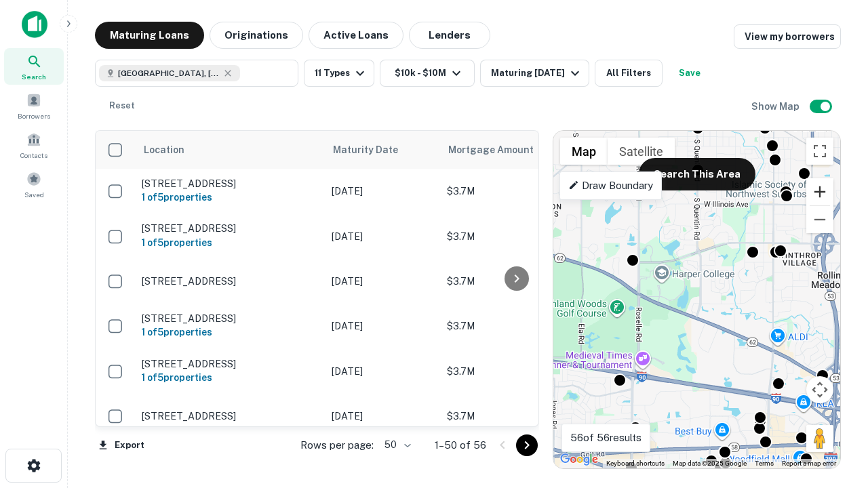 Image resolution: width=868 pixels, height=488 pixels. Describe the element at coordinates (149, 35) in the screenshot. I see `button: Maturing Loans` at that location.